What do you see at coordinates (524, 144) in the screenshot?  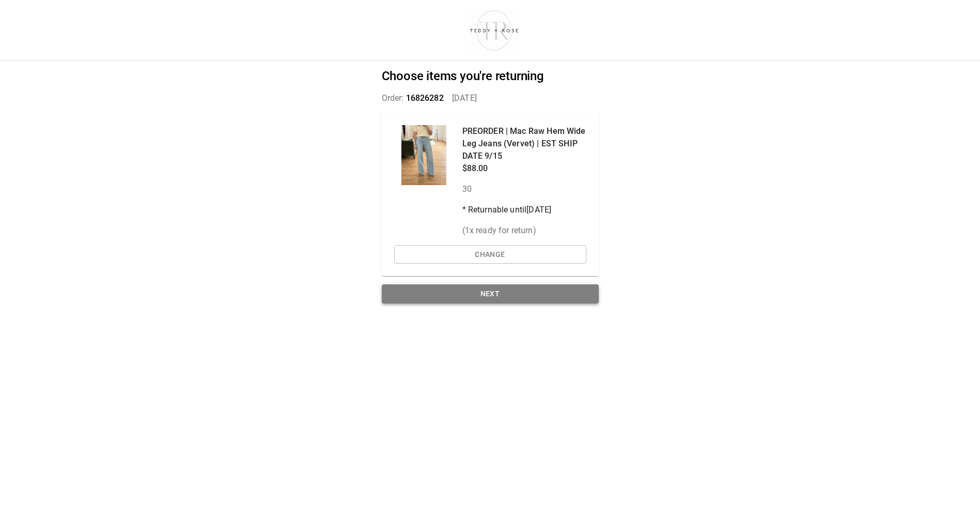 I see `p: PREORDER | Mac Raw Hem Wide Leg Jeans (Vervet) | EST SHIP DATE 9/15` at bounding box center [524, 144].